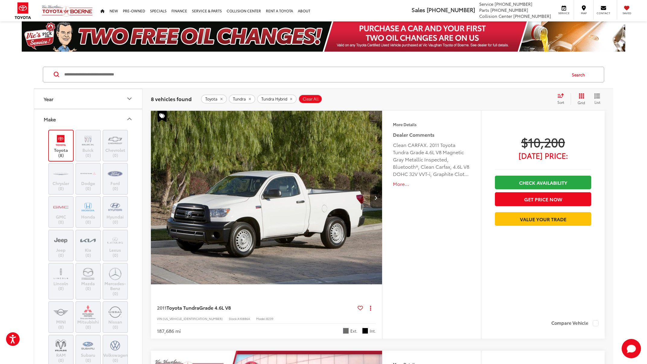 The image size is (647, 364). What do you see at coordinates (354, 331) in the screenshot?
I see `span: Ext.` at bounding box center [354, 331].